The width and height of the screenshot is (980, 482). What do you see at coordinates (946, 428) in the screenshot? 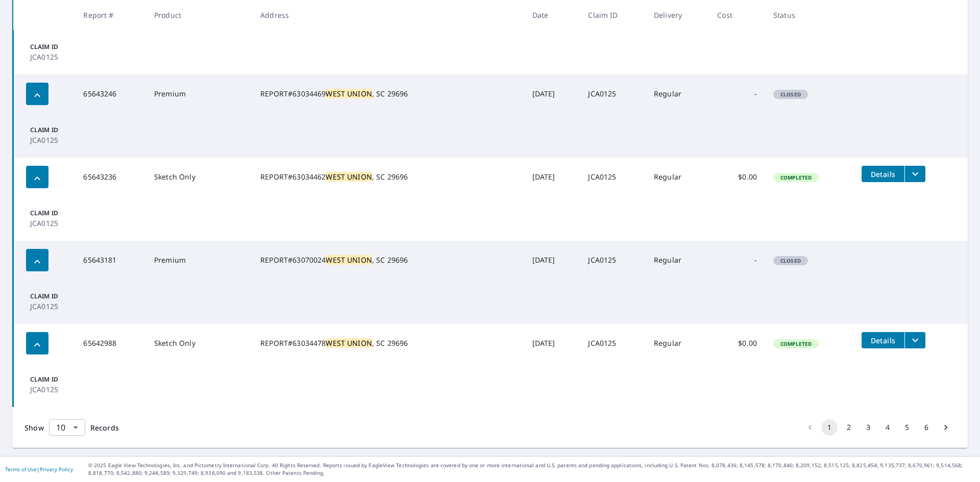
I see `button: Go to next page` at bounding box center [946, 428].